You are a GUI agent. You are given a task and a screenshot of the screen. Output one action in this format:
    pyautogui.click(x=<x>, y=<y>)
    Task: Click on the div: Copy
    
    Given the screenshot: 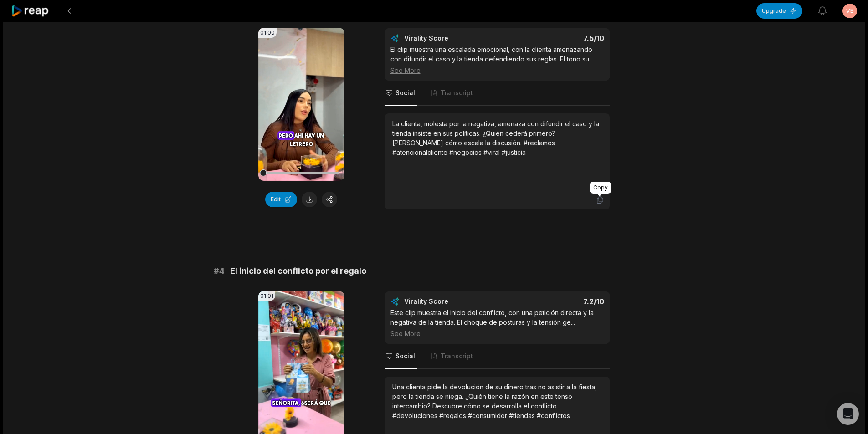 What is the action you would take?
    pyautogui.click(x=600, y=188)
    